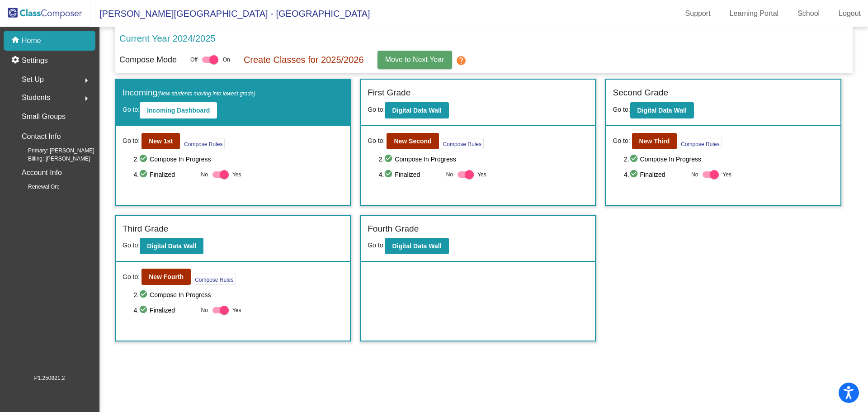 This screenshot has width=868, height=412. I want to click on button: New Third, so click(654, 141).